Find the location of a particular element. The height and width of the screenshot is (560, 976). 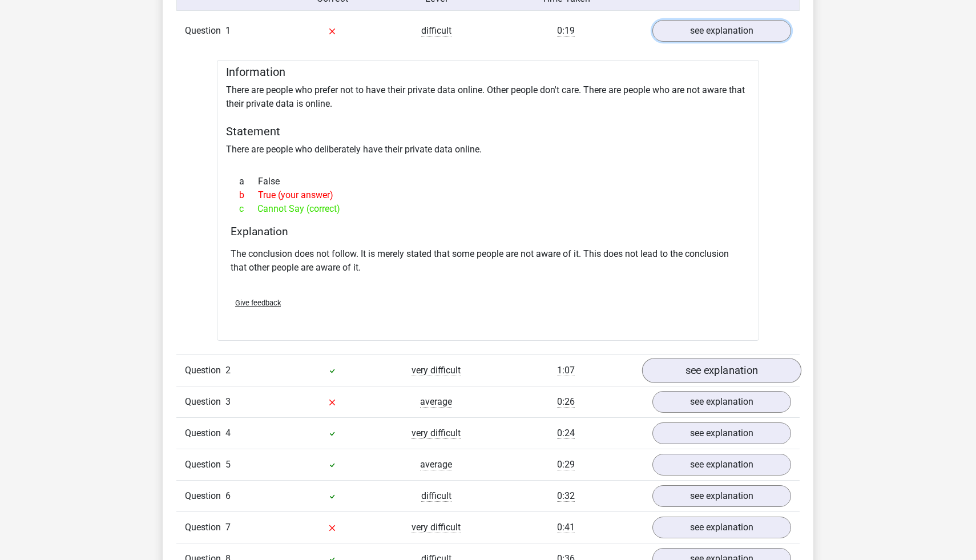

span: 7 is located at coordinates (228, 527).